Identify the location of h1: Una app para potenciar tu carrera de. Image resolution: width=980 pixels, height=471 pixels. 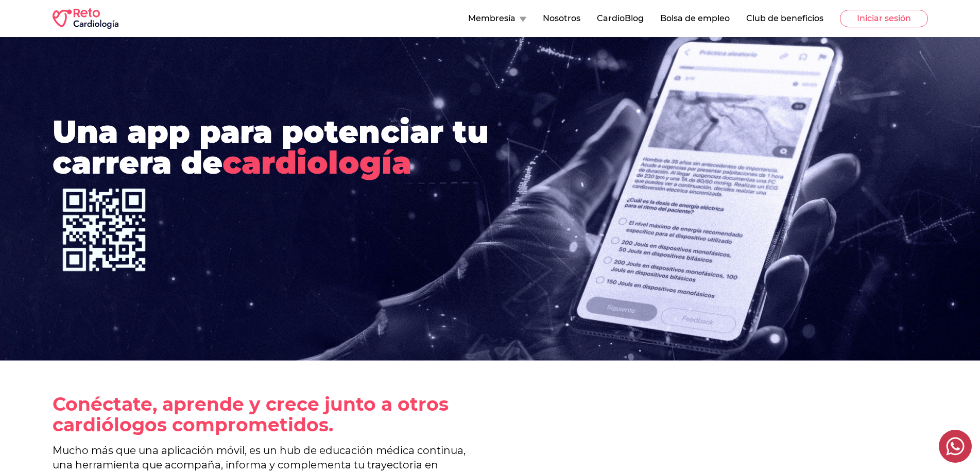
(316, 148).